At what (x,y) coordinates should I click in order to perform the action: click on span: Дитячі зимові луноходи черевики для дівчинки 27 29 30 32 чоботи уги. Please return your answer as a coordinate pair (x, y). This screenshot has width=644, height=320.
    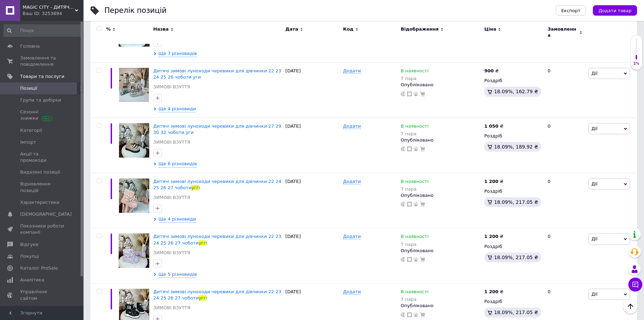
    Looking at the image, I should click on (218, 129).